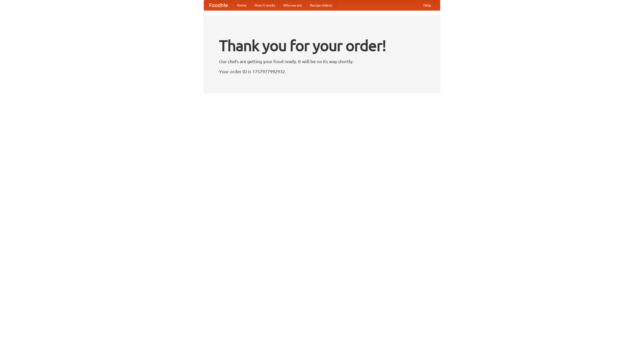 This screenshot has height=356, width=644. What do you see at coordinates (293, 5) in the screenshot?
I see `a: Who we are` at bounding box center [293, 5].